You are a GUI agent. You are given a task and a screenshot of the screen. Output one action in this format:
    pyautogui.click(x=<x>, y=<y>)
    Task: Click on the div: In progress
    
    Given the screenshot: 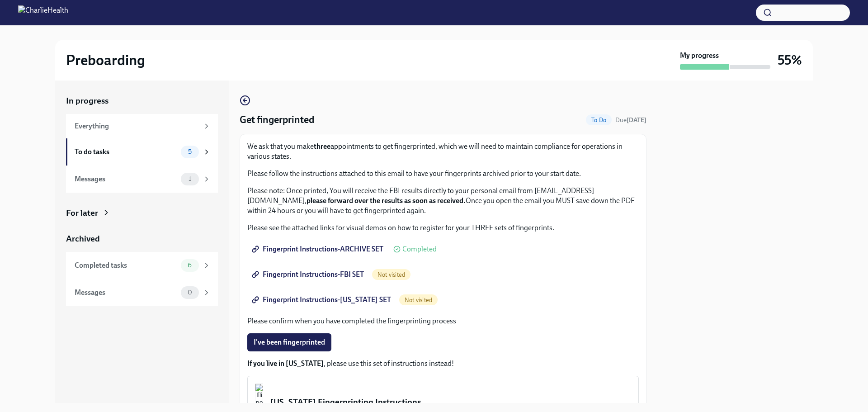 What is the action you would take?
    pyautogui.click(x=142, y=101)
    